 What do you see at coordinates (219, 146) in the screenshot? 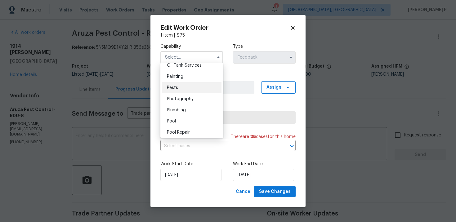
I see `input: Select cases` at bounding box center [219, 146].